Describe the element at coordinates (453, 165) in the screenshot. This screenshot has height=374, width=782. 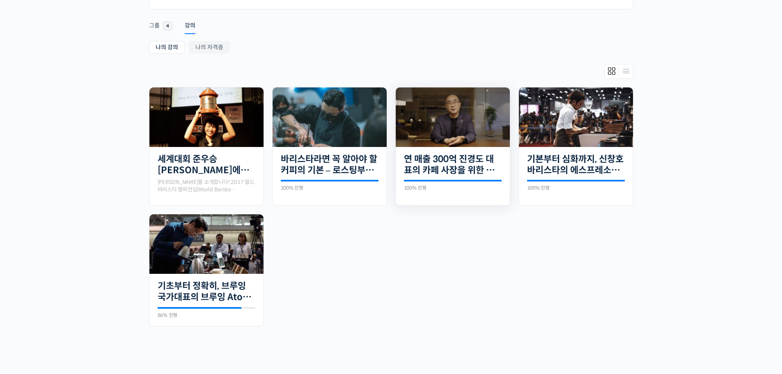
I see `a: 연 매출 300억 진경도 대표의 카페 사장을 위한 경영 수업` at that location.